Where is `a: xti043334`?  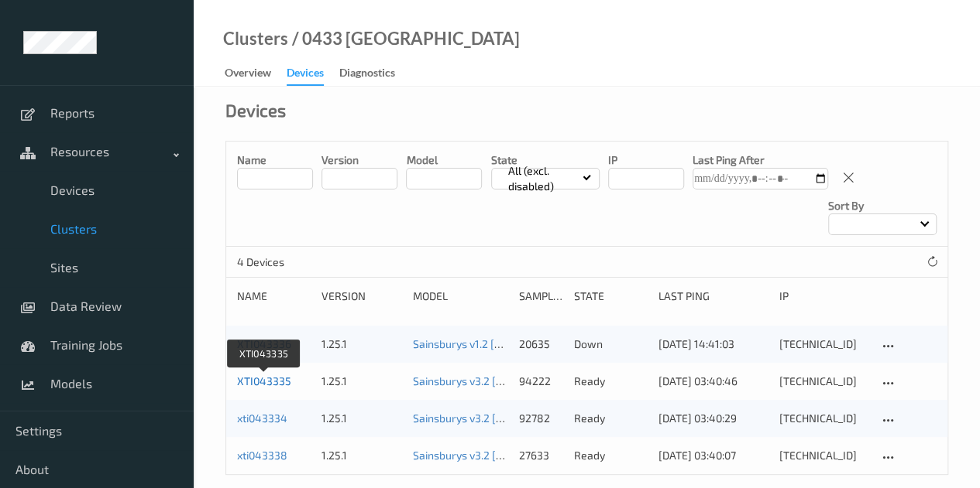
a: xti043334 is located at coordinates (262, 418).